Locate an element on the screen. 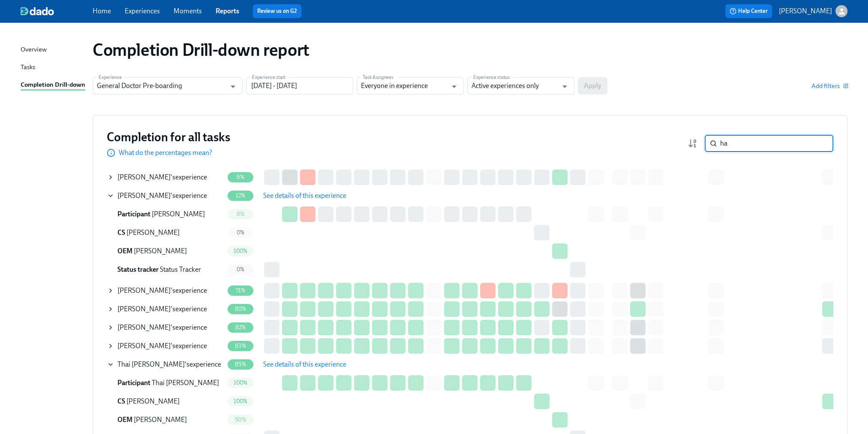 This screenshot has width=868, height=434. a: Review us on G2 is located at coordinates (277, 11).